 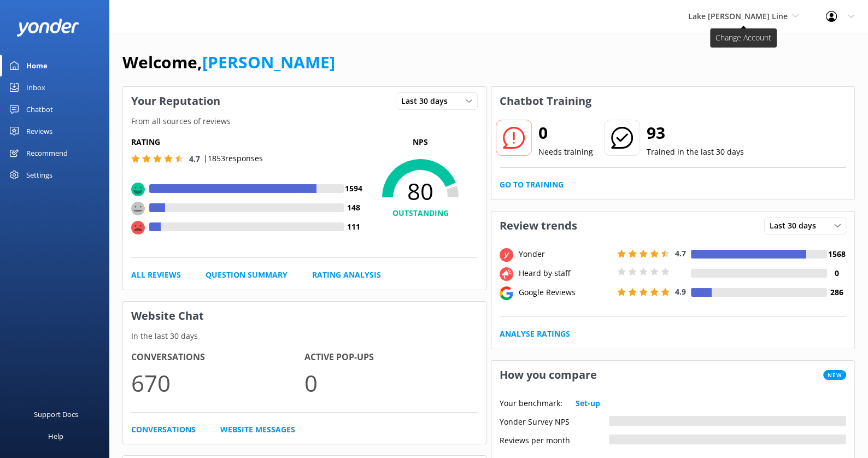 I want to click on div: Google Reviews, so click(x=565, y=292).